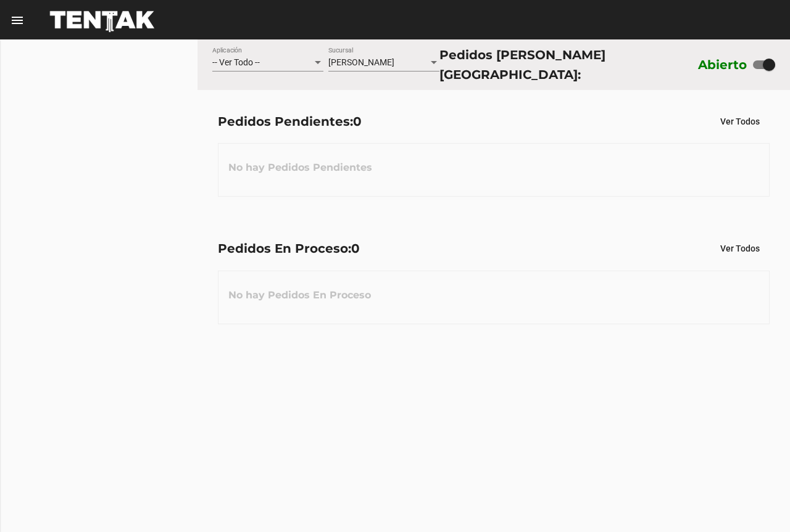 The image size is (790, 532). Describe the element at coordinates (289, 122) in the screenshot. I see `div: Pedidos Pendientes:` at that location.